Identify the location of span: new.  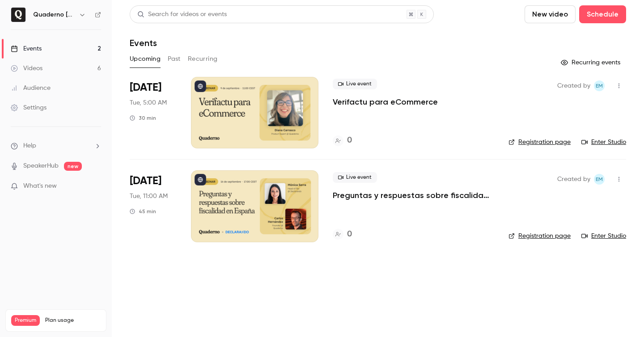
(73, 166).